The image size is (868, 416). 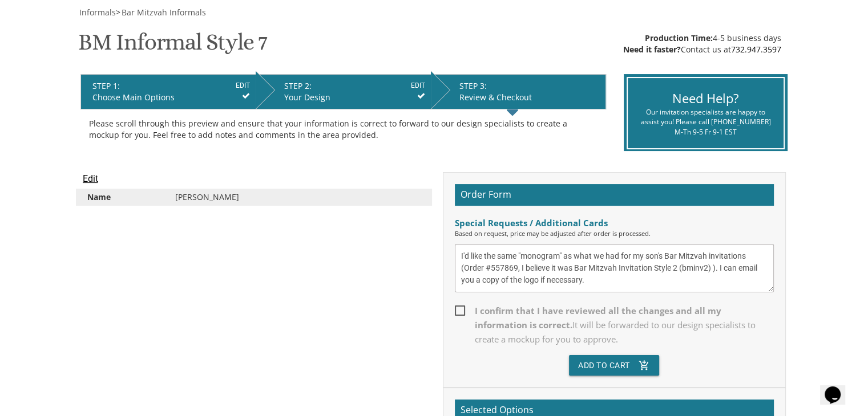 What do you see at coordinates (354, 86) in the screenshot?
I see `div: STEP 2:` at bounding box center [354, 86].